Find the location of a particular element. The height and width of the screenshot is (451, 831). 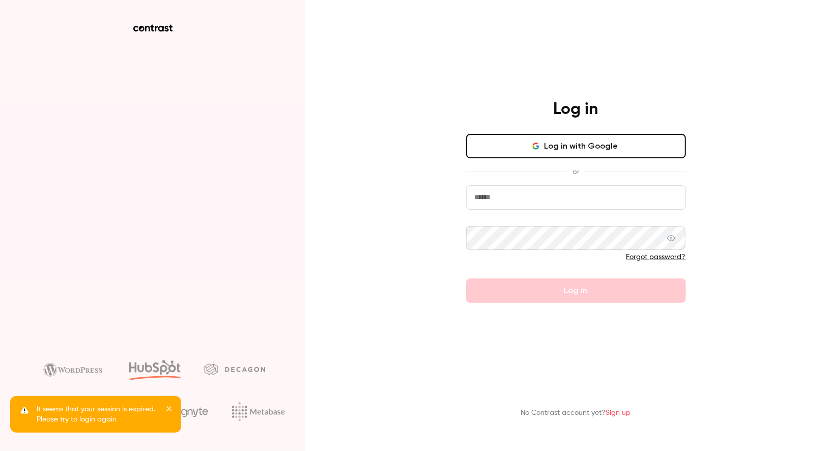

span: or is located at coordinates (575, 171).